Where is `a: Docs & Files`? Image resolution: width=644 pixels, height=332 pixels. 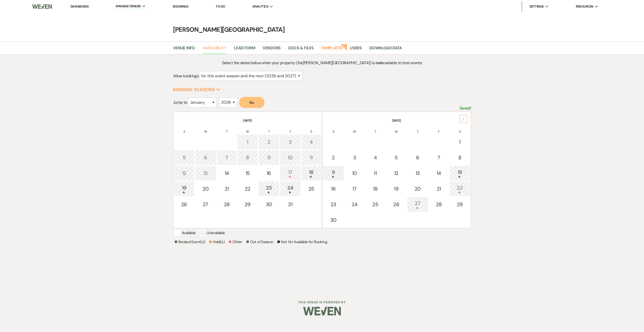 a: Docs & Files is located at coordinates (301, 50).